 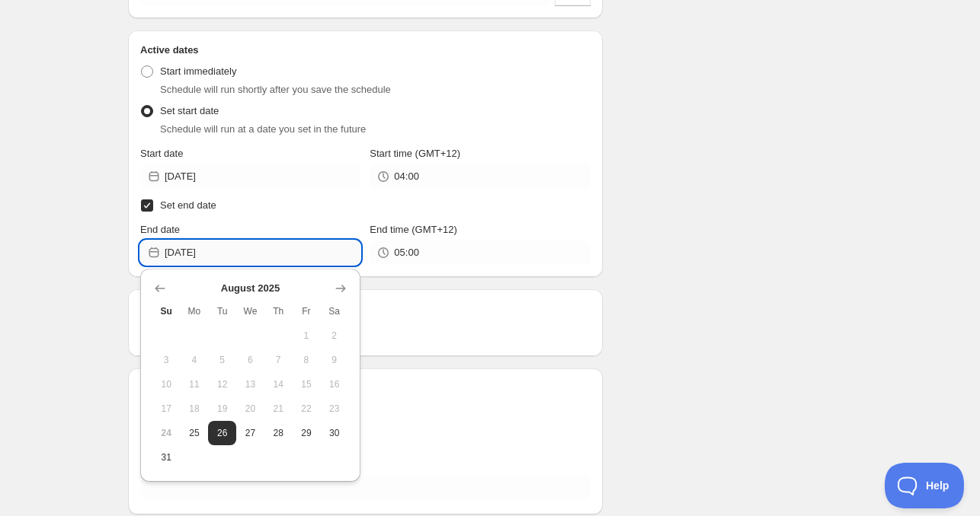 I want to click on span: Sa, so click(x=334, y=311).